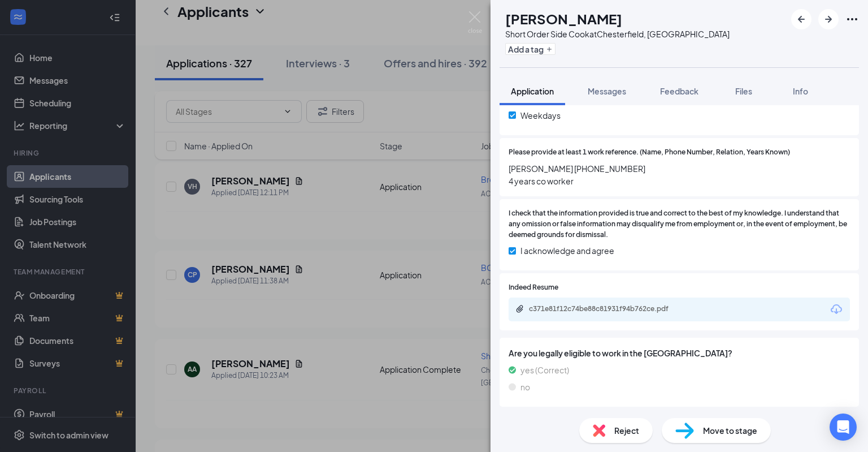 This screenshot has height=452, width=868. I want to click on svg: Paperclip, so click(520, 308).